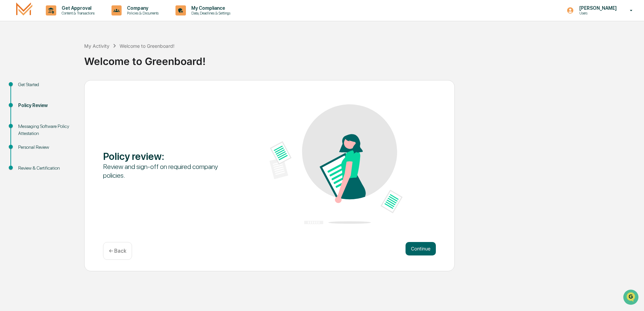  I want to click on div: Personal Review, so click(46, 147).